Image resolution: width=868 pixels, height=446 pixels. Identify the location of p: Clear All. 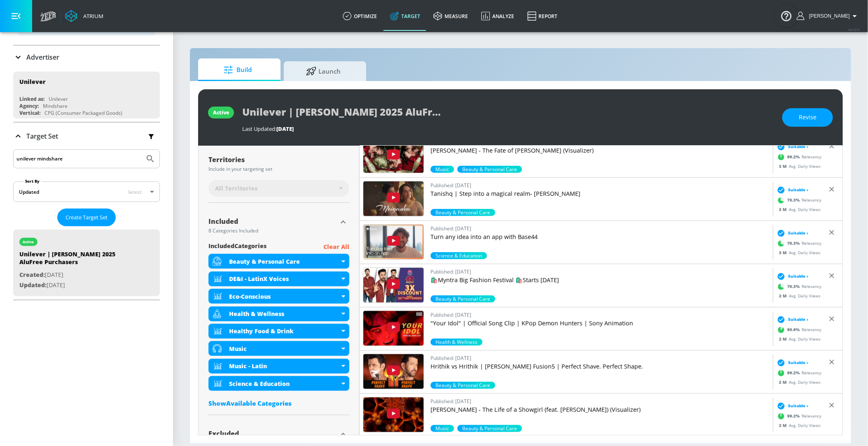
(336, 247).